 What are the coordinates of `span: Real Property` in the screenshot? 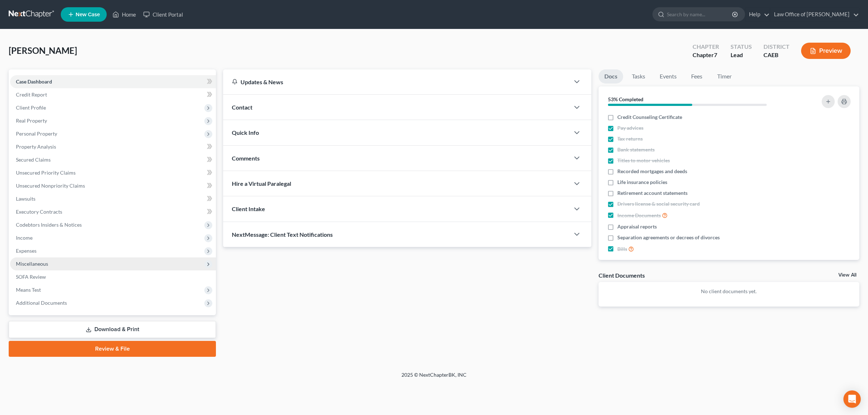 It's located at (32, 121).